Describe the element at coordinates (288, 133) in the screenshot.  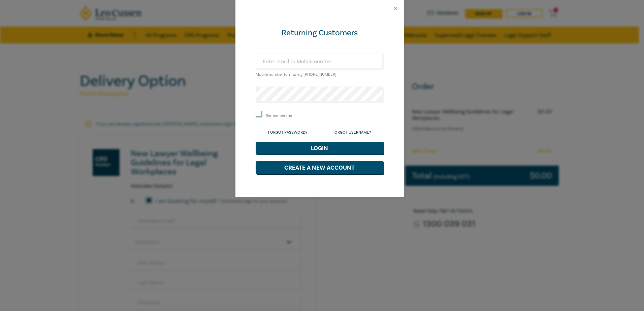
I see `a: Forgot Password?` at that location.